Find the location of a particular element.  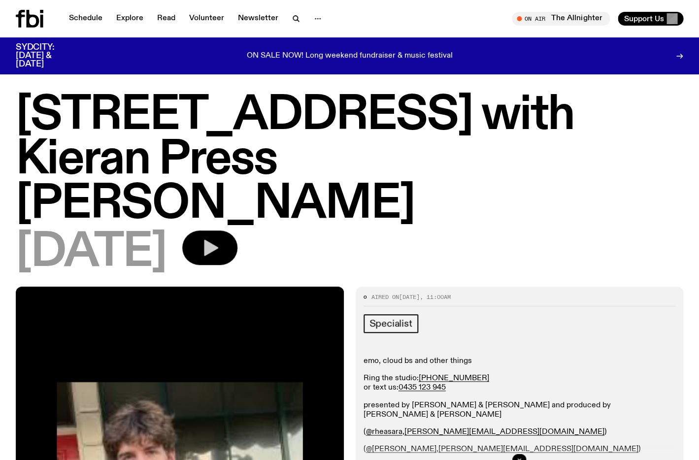

a: Explore is located at coordinates (130, 19).